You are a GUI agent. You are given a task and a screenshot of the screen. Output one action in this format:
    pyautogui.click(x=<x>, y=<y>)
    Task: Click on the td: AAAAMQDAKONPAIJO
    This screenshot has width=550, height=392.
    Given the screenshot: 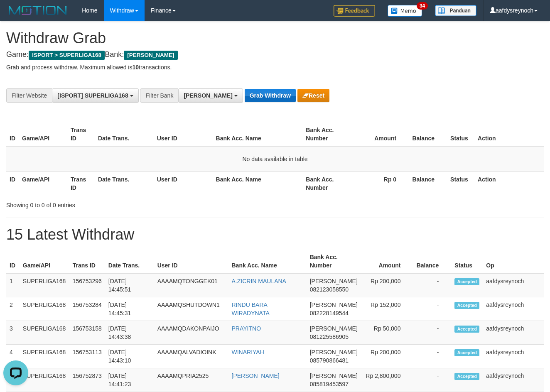 What is the action you would take?
    pyautogui.click(x=191, y=333)
    